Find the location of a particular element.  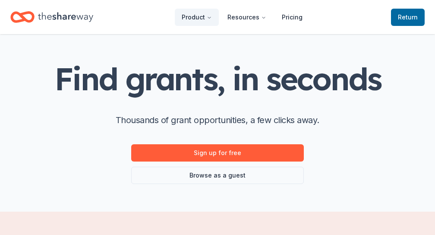

a: Pricing is located at coordinates (292, 17).